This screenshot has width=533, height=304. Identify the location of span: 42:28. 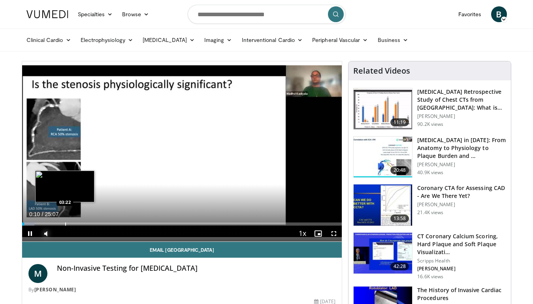
(400, 266).